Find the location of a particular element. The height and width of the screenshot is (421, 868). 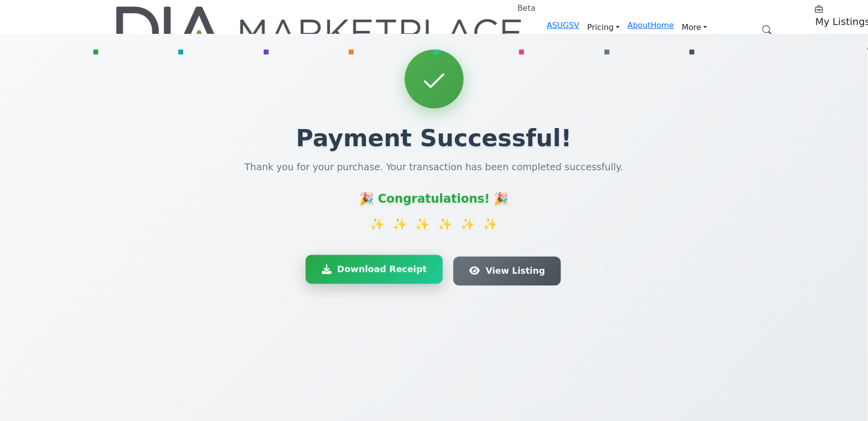

a: Home is located at coordinates (662, 25).